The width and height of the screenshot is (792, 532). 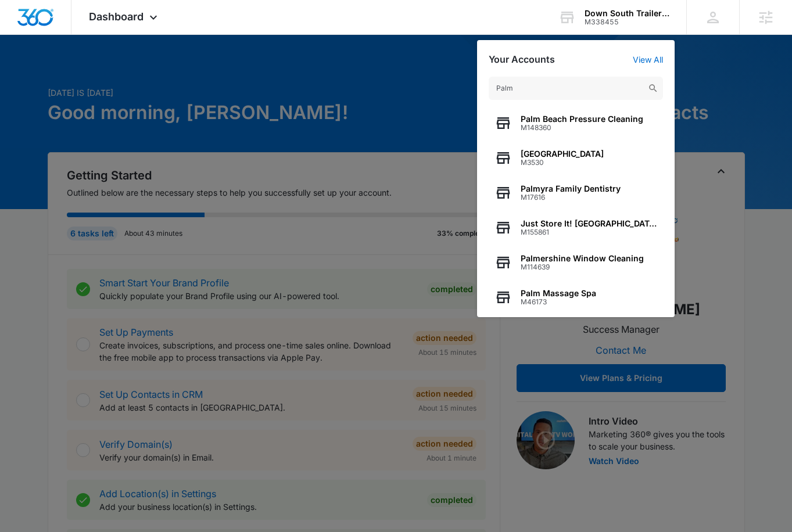 What do you see at coordinates (576, 88) in the screenshot?
I see `input: Search Accounts` at bounding box center [576, 88].